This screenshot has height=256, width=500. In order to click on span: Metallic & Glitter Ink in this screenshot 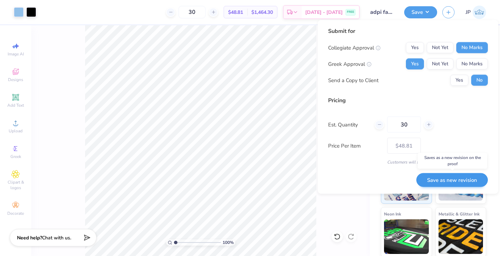, I will do `click(459, 214)`.